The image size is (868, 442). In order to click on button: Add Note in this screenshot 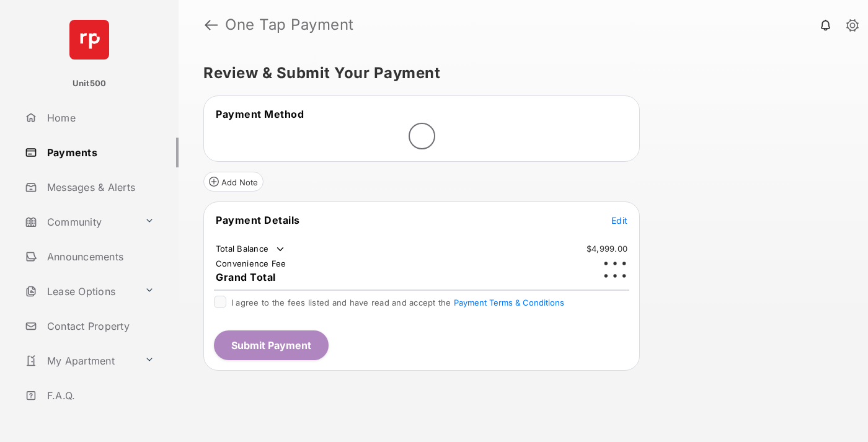, I will do `click(233, 182)`.